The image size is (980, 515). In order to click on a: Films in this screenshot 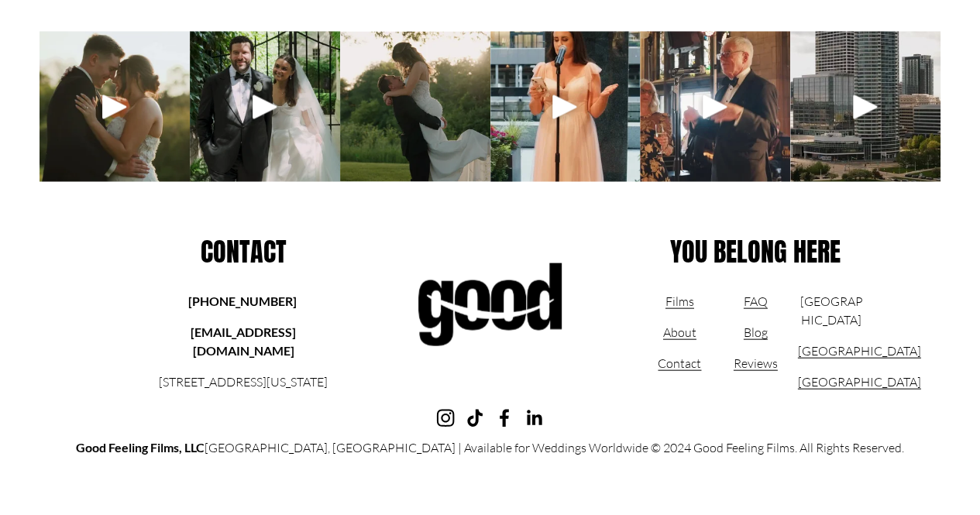, I will do `click(680, 301)`.